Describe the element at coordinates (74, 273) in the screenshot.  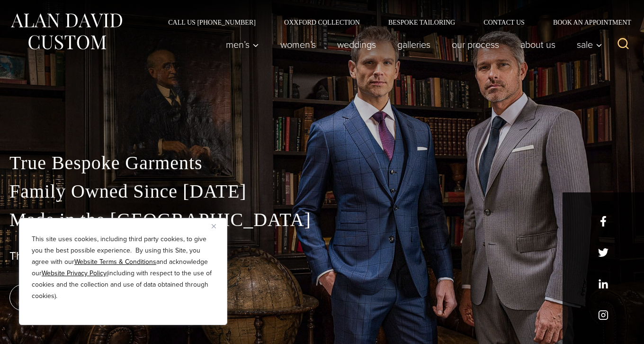
I see `a: Website Privacy Policy` at that location.